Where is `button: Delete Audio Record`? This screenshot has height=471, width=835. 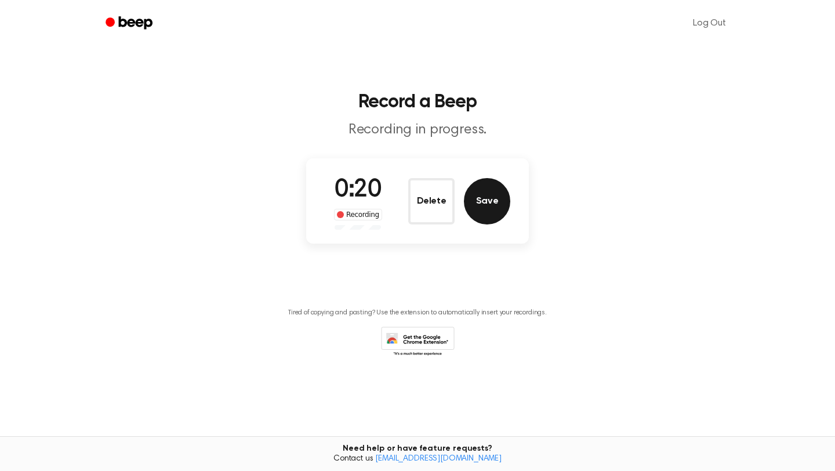 button: Delete Audio Record is located at coordinates (431, 201).